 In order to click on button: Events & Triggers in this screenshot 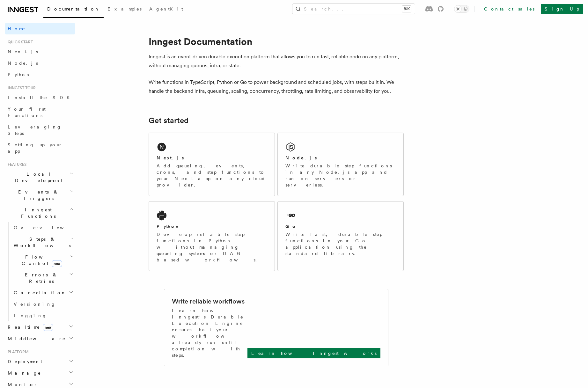, I will do `click(40, 195)`.